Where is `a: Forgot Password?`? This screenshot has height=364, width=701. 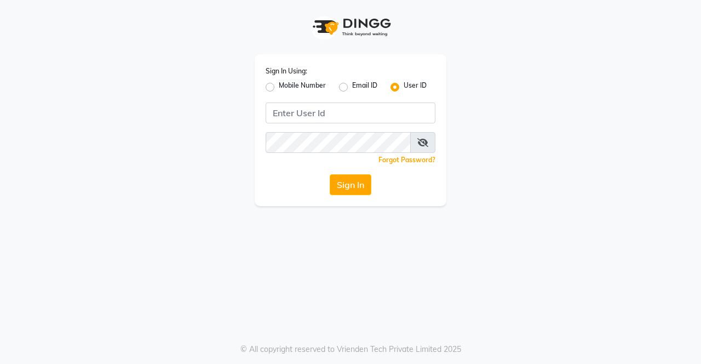 a: Forgot Password? is located at coordinates (407, 159).